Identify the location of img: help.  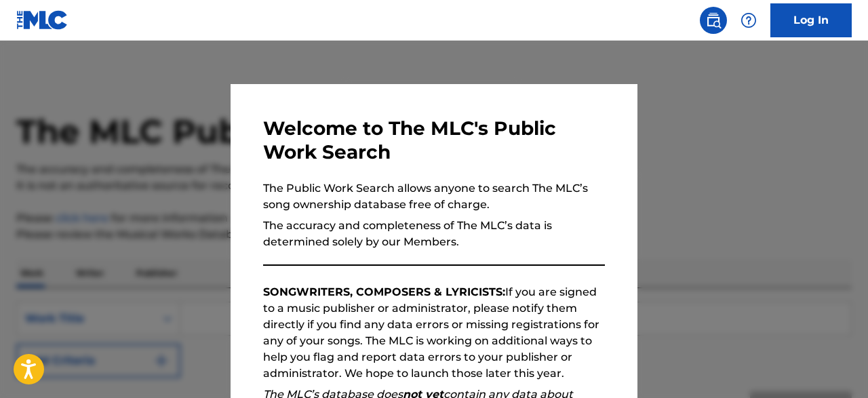
(748, 20).